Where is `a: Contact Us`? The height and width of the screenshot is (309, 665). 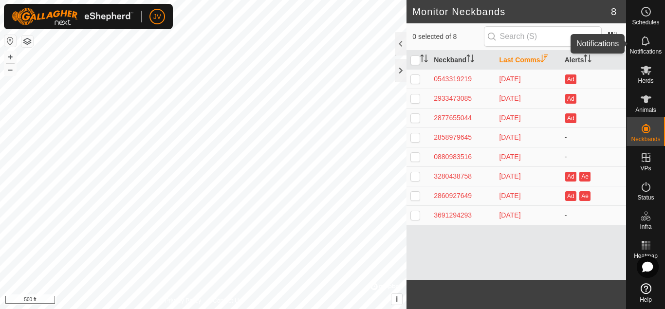 a: Contact Us is located at coordinates (227, 301).